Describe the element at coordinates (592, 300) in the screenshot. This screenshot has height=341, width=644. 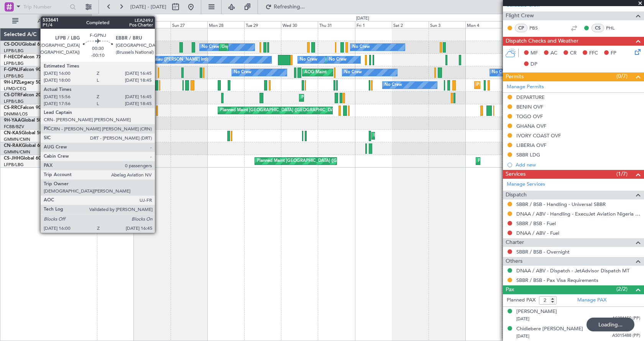
I see `a: Manage PAX` at that location.